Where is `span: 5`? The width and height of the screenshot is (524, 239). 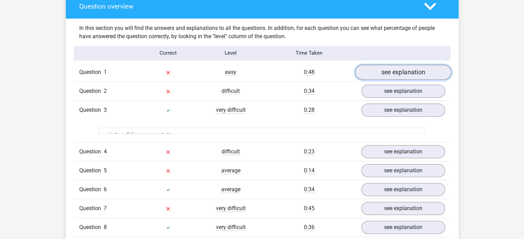 span: 5 is located at coordinates (105, 170).